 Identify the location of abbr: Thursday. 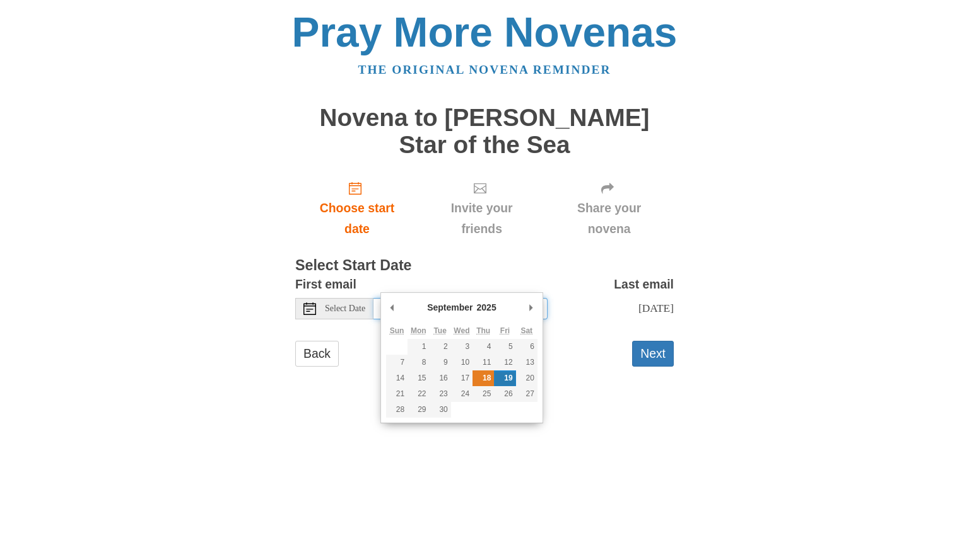
(483, 331).